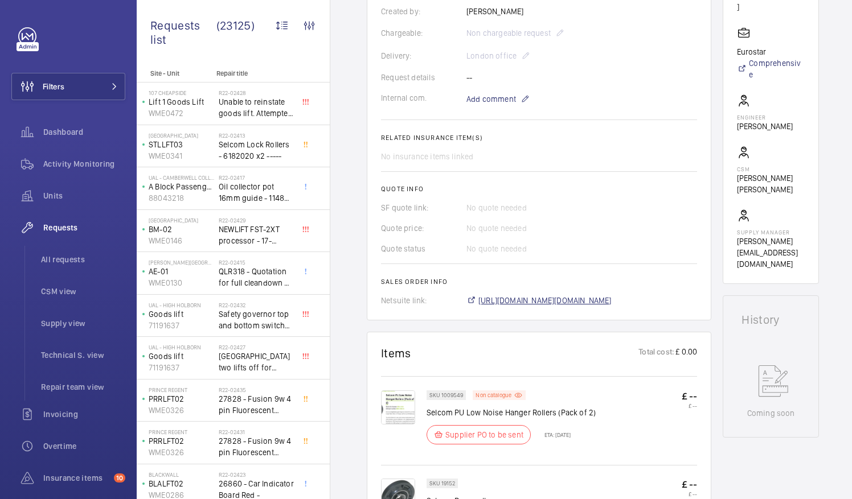  Describe the element at coordinates (446, 395) in the screenshot. I see `p: SKU 1009549` at that location.